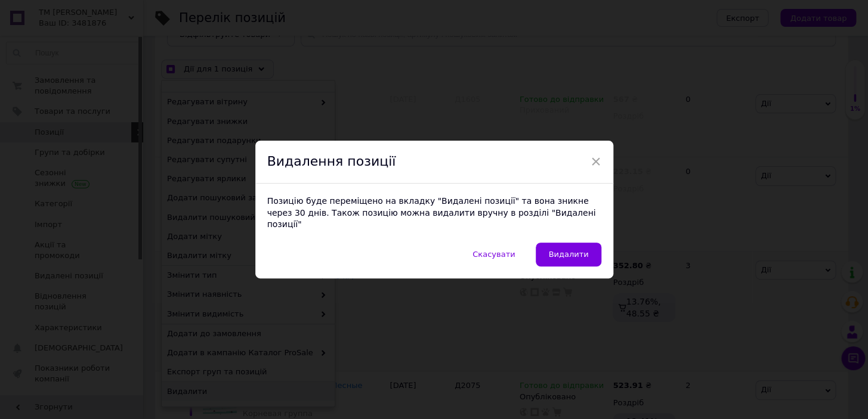 Image resolution: width=868 pixels, height=419 pixels. I want to click on span: Скасувати, so click(493, 254).